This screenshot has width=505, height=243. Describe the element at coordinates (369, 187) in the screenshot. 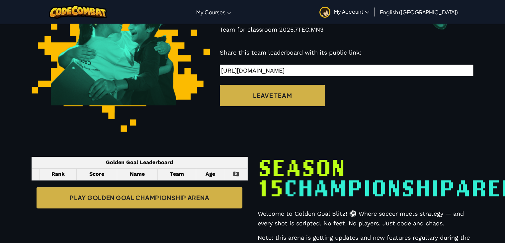

I see `span: Championship` at that location.